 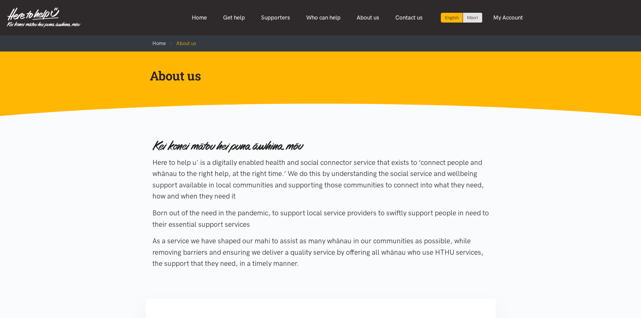 I want to click on a: Supporters, so click(x=276, y=17).